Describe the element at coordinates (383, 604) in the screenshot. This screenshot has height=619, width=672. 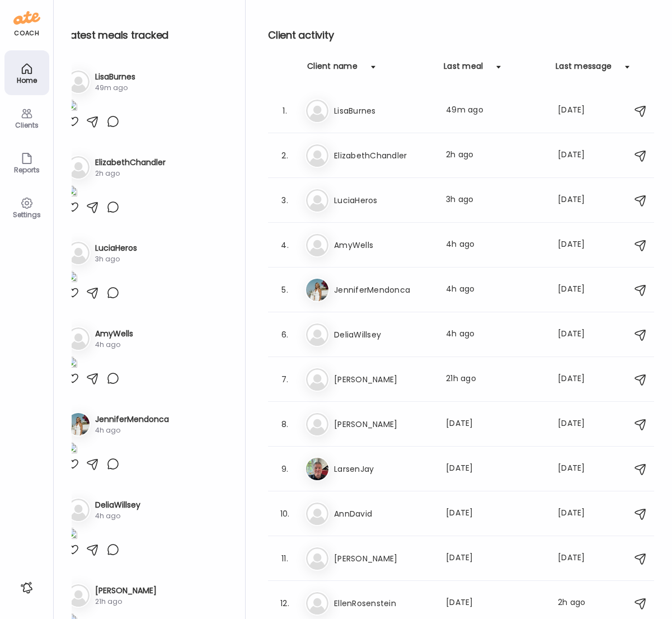
I see `h3: EllenRosenstein` at that location.